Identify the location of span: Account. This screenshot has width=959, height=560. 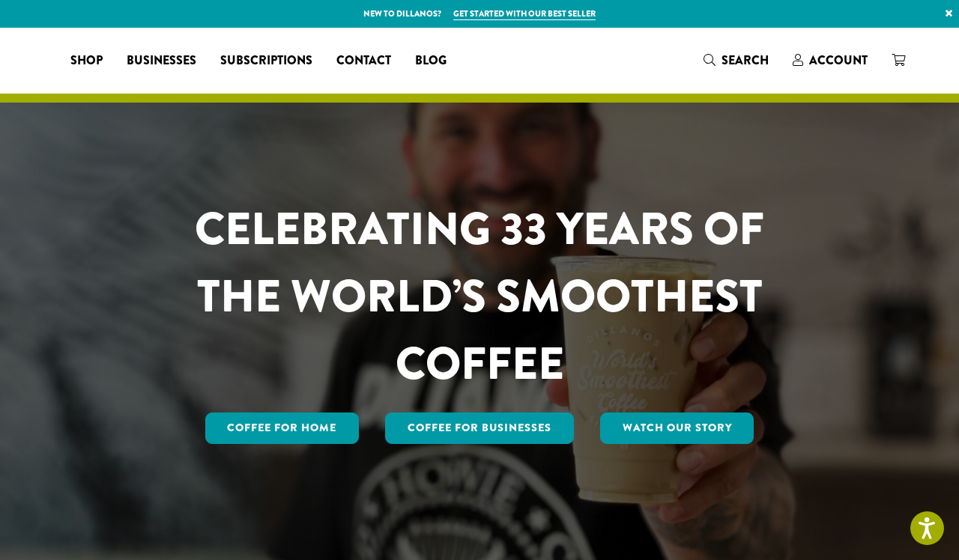
(838, 60).